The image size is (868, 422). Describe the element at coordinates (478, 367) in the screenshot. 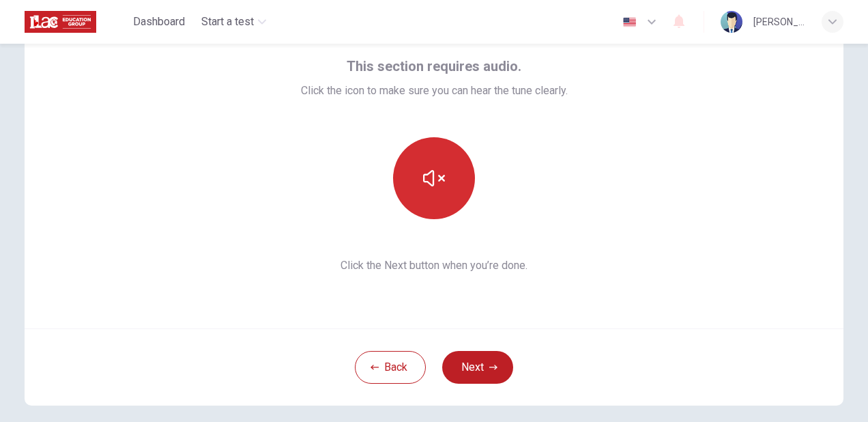

I see `button: Next` at that location.